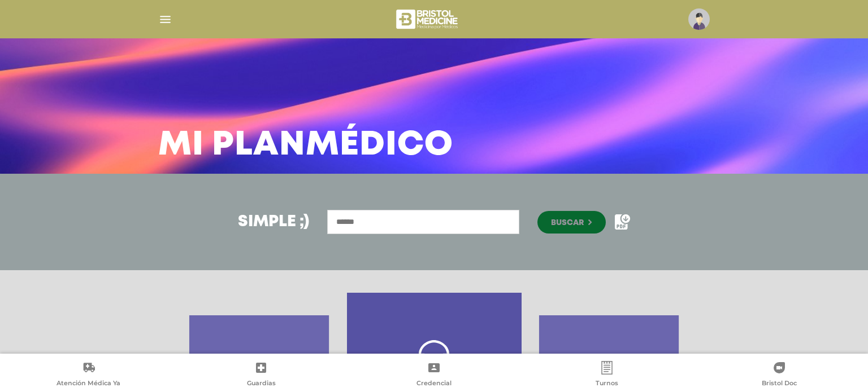 Image resolution: width=868 pixels, height=392 pixels. I want to click on span: Atención Médica Ya, so click(88, 385).